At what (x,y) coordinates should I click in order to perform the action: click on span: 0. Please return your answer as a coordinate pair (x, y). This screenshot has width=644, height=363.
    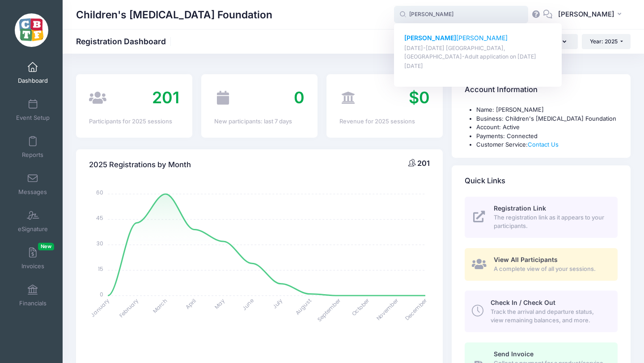
    Looking at the image, I should click on (299, 98).